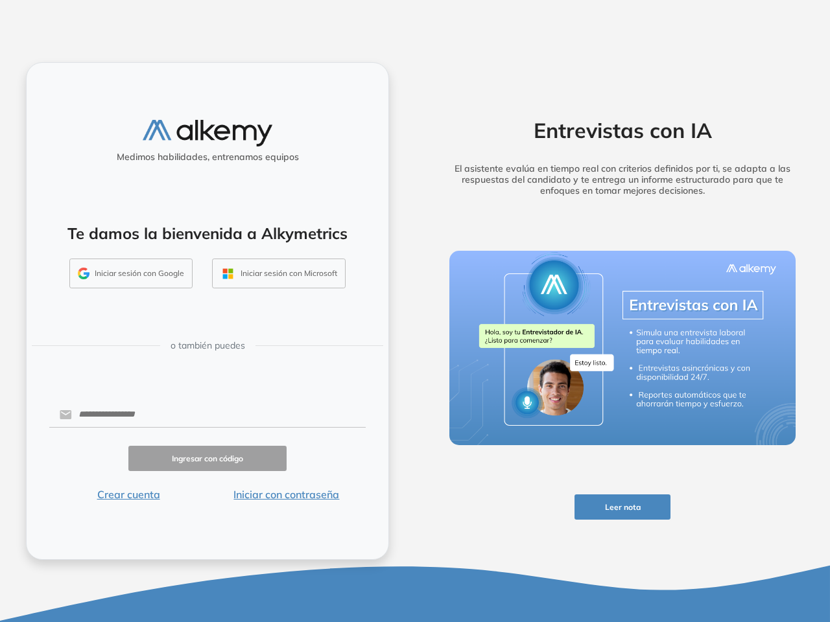 The width and height of the screenshot is (830, 622). Describe the element at coordinates (286, 495) in the screenshot. I see `button: Iniciar con contraseña` at that location.